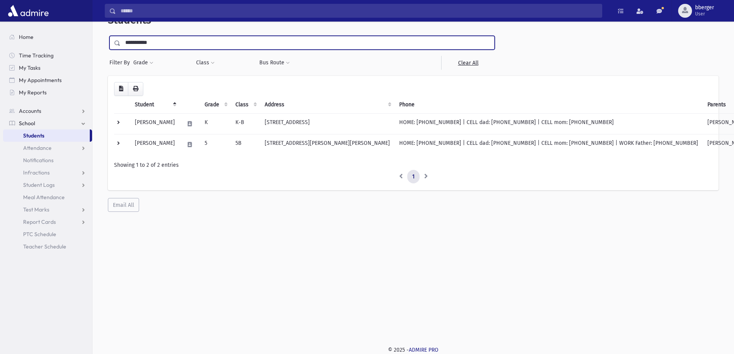  I want to click on button: CSV, so click(121, 89).